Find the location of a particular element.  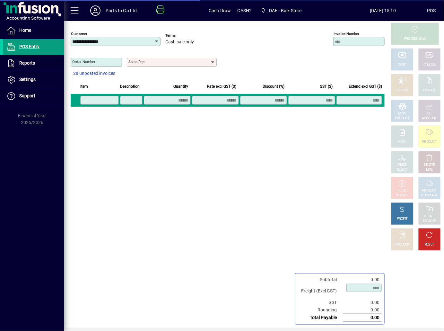

div: DELETE is located at coordinates (430, 165).